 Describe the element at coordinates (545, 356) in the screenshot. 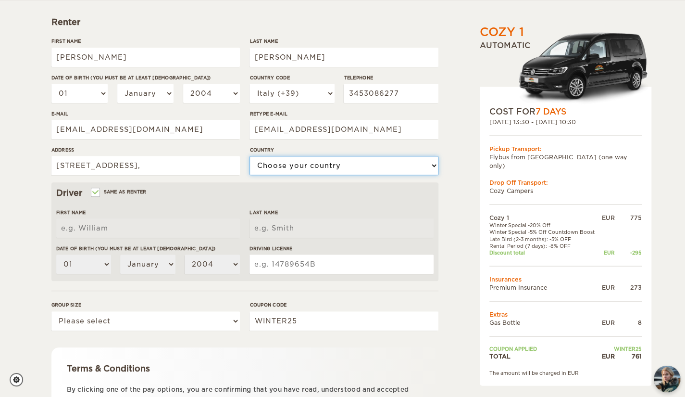

I see `td: TOTAL` at that location.